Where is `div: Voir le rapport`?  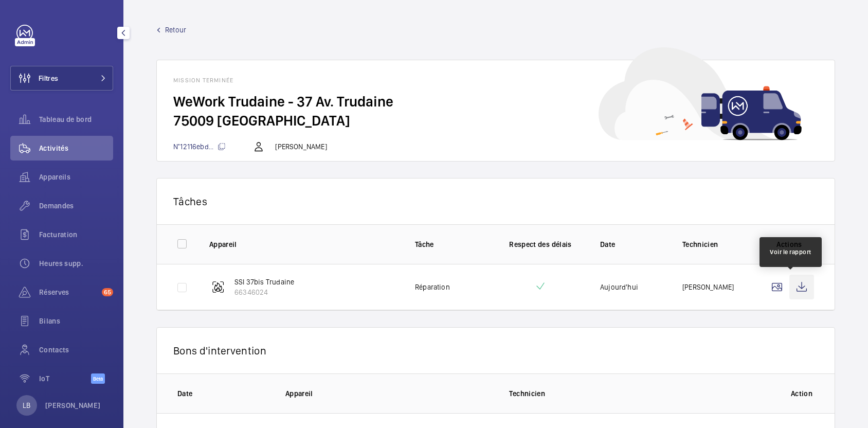
div: Voir le rapport is located at coordinates (791, 252).